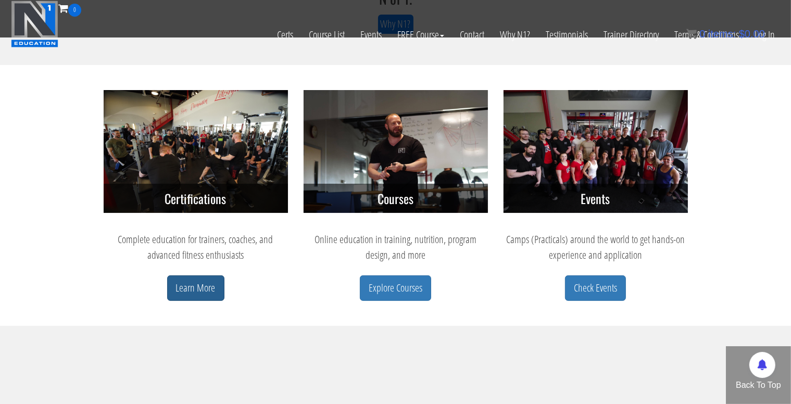 This screenshot has height=404, width=791. Describe the element at coordinates (421, 35) in the screenshot. I see `a: FREE Course` at that location.